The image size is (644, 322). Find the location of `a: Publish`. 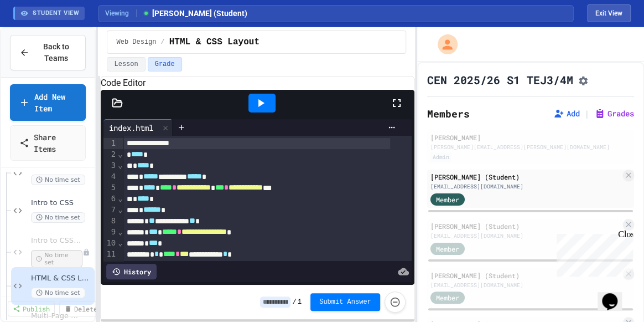

a: Publish is located at coordinates (31, 308).